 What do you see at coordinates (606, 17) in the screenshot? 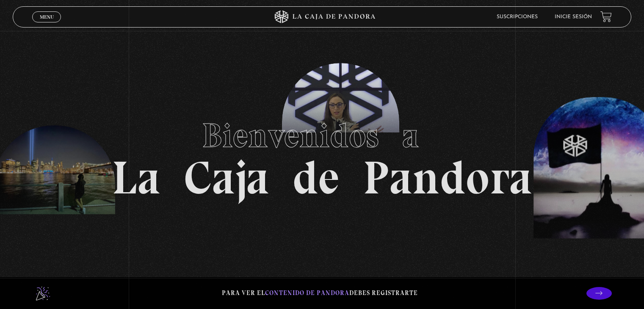
I see `a: View your shopping cart` at bounding box center [606, 17].